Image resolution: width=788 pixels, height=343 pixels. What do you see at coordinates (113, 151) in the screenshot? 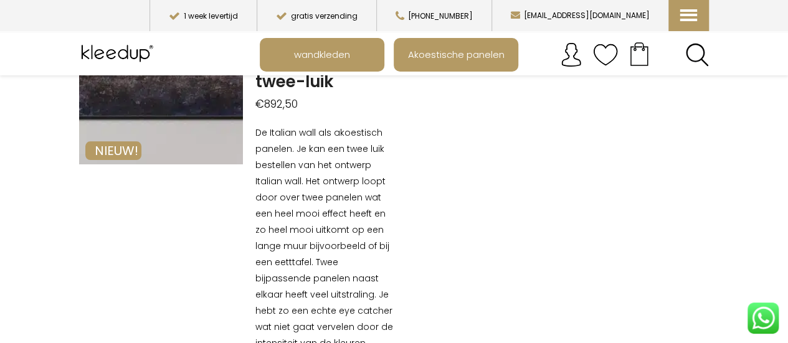
I see `span: NIEUW!` at bounding box center [113, 151].